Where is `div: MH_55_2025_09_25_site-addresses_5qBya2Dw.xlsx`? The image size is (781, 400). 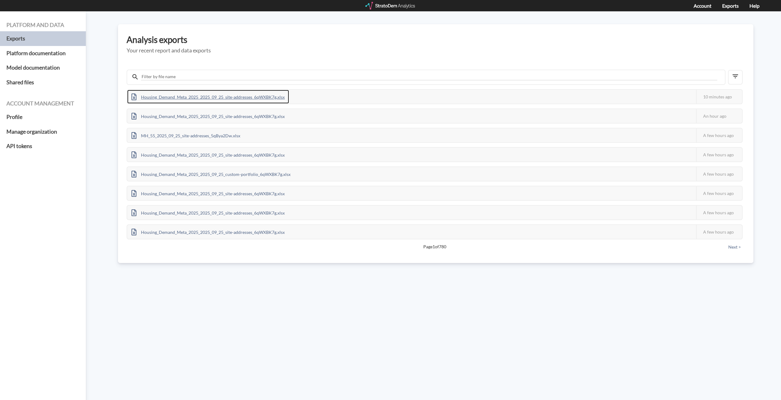
div: MH_55_2025_09_25_site-addresses_5qBya2Dw.xlsx is located at coordinates (186, 135).